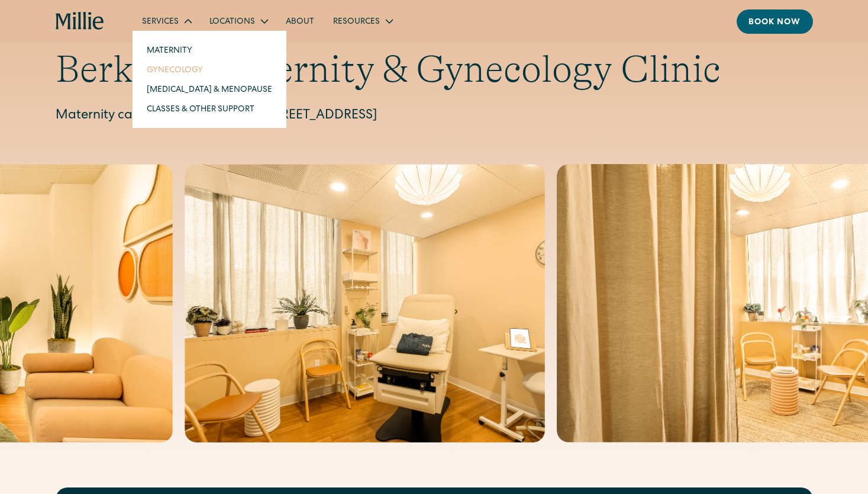  Describe the element at coordinates (210, 109) in the screenshot. I see `a: Classes & Other Support` at that location.